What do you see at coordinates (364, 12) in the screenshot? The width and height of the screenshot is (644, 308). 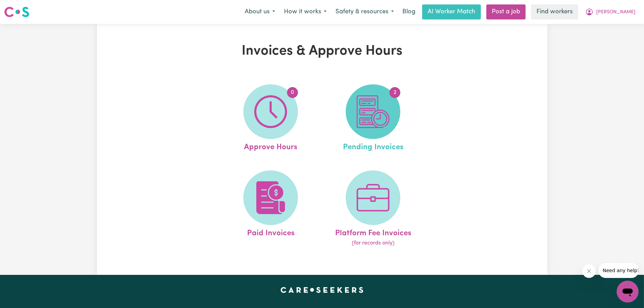 I see `button: Safety & resources` at bounding box center [364, 12].